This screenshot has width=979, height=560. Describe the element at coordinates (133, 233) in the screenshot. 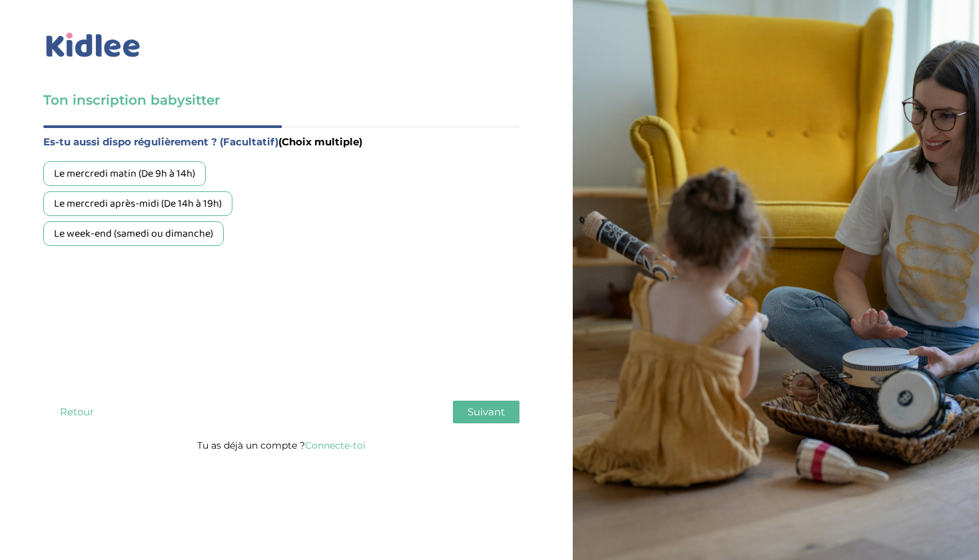

I see `div: Le week-end (samedi ou dimanche)` at that location.